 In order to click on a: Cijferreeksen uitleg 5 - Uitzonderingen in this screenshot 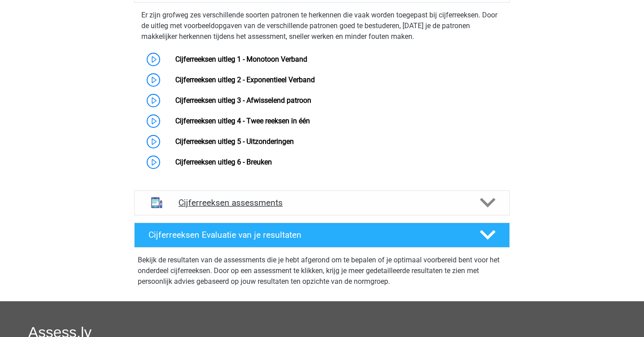, I will do `click(235, 141)`.